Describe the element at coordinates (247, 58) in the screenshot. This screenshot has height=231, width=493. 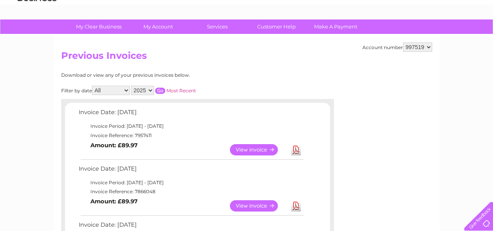
I see `h2: Previous Invoices` at that location.